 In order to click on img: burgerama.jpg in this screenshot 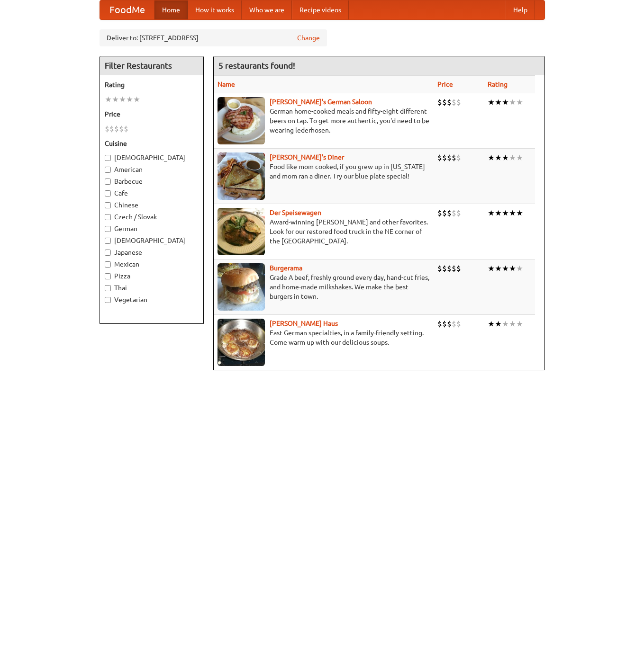, I will do `click(241, 287)`.